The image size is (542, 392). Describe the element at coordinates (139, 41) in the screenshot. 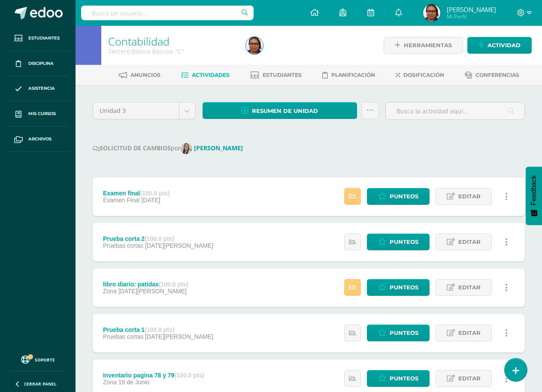

I see `a: Contabilidad` at that location.